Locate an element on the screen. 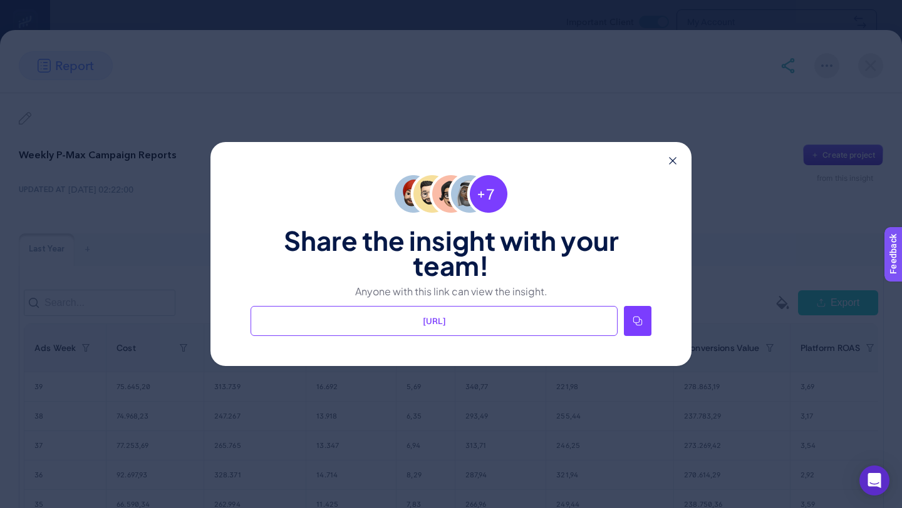  p: Anyone with this link can view the insight. is located at coordinates (451, 291).